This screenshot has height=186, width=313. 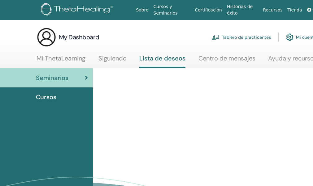 I want to click on a: Centro de mensajes, so click(x=227, y=60).